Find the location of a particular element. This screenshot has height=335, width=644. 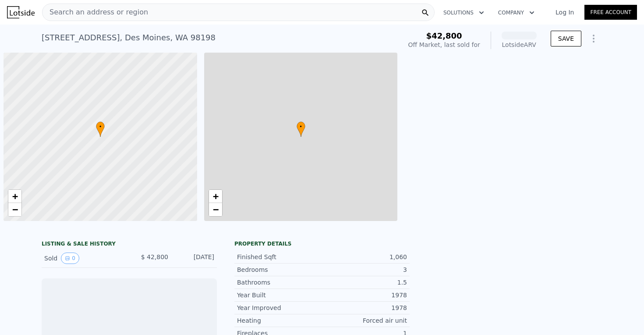

div: 1,060 is located at coordinates (364, 257).